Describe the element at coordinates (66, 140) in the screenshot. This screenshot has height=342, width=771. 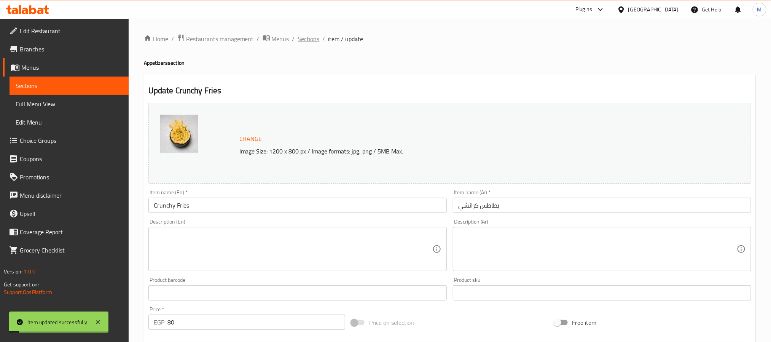
I see `a: Choice Groups` at that location.